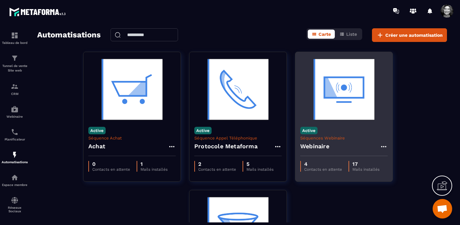  I want to click on button: Créer une automatisation, so click(409, 35).